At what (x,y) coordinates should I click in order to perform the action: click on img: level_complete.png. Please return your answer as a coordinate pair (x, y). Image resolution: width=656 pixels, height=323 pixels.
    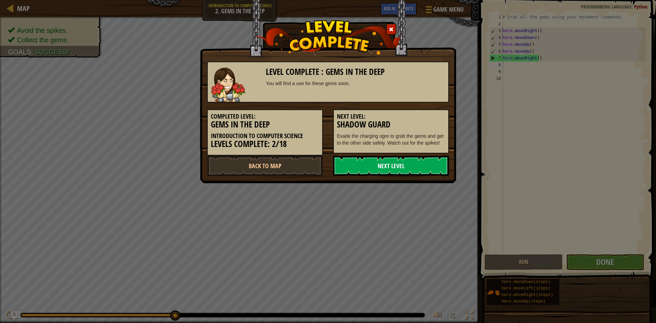
    Looking at the image, I should click on (328, 37).